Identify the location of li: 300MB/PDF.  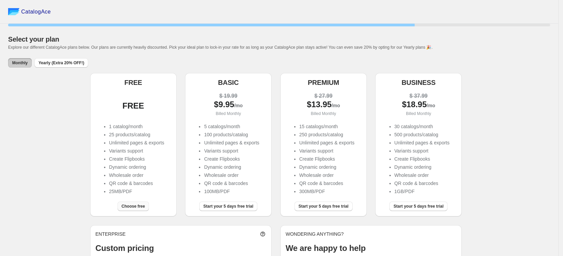
(326, 191).